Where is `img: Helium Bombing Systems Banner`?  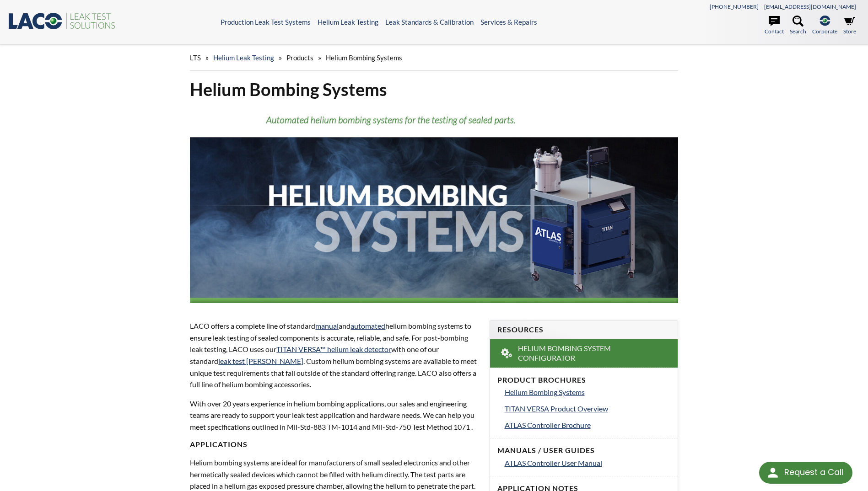 img: Helium Bombing Systems Banner is located at coordinates (434, 206).